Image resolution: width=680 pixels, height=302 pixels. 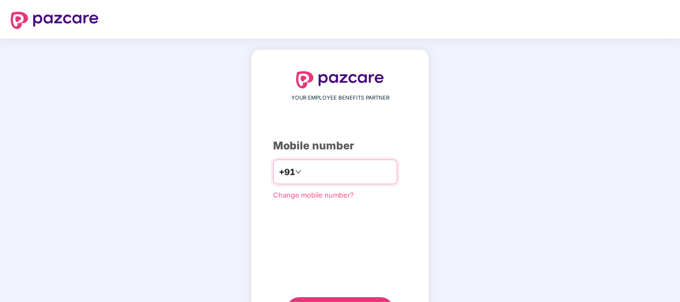 What do you see at coordinates (313, 195) in the screenshot?
I see `span: Change mobile number?` at bounding box center [313, 195].